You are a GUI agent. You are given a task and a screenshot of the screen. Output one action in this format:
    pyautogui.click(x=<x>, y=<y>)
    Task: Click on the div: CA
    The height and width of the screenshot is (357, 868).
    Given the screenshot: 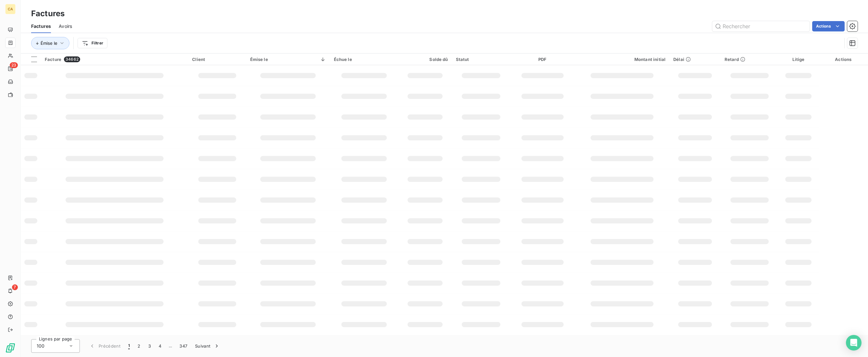 What is the action you would take?
    pyautogui.click(x=10, y=9)
    